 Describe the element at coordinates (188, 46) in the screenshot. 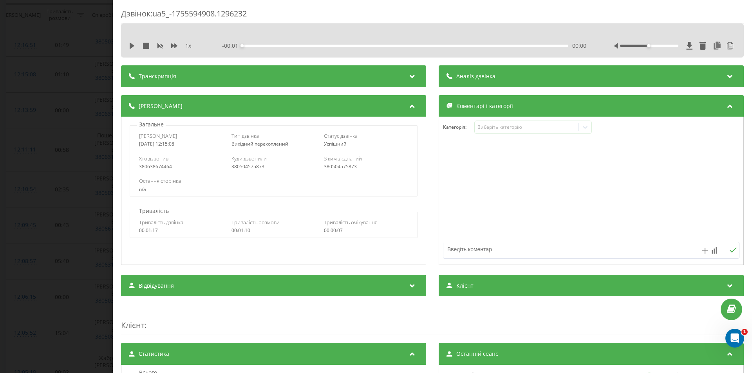

I see `span: 1 x` at that location.